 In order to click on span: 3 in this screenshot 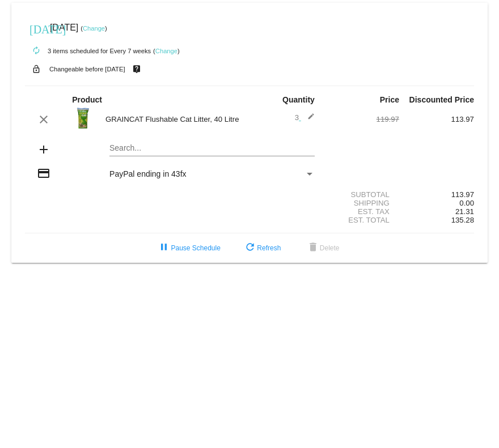, I will do `click(304, 117)`.